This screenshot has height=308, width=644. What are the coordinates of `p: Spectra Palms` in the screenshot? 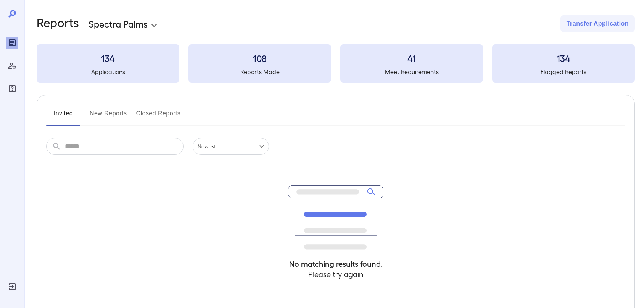 It's located at (118, 24).